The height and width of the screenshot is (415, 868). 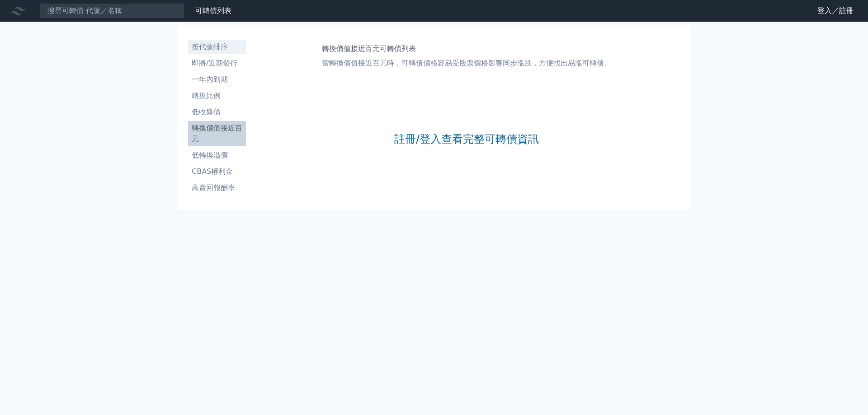 What do you see at coordinates (467, 64) in the screenshot?
I see `p: 當轉換價值接近百元時，可轉債價格容易受股票價格影響同步漲跌，方便找出易漲可轉債。` at bounding box center [467, 64].